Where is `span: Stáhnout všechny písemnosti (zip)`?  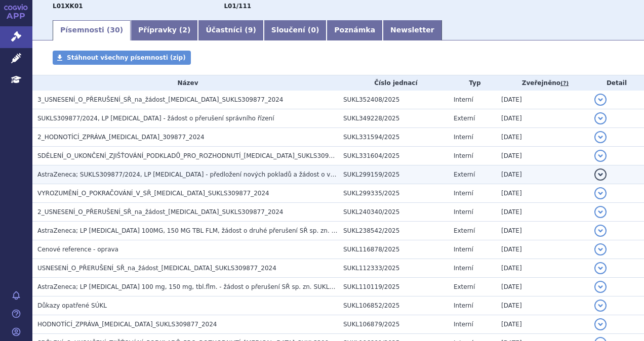
span: Stáhnout všechny písemnosti (zip) is located at coordinates (126, 58).